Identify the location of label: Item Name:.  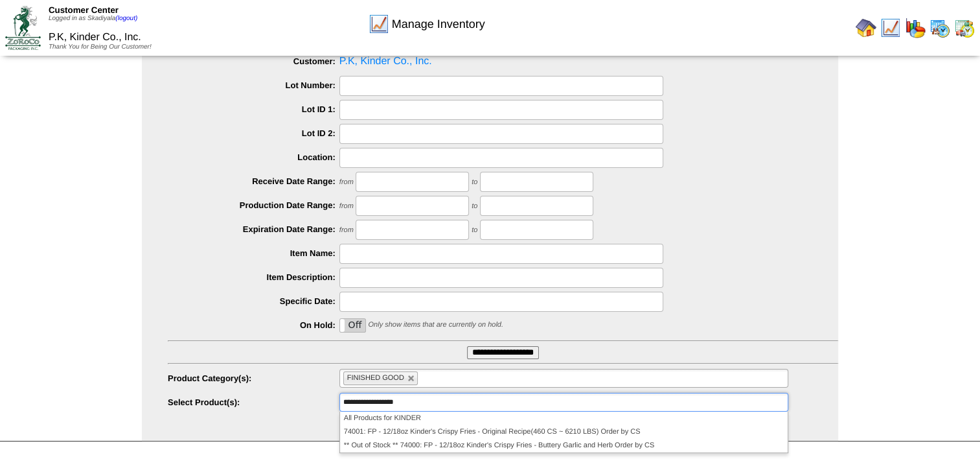
(253, 253).